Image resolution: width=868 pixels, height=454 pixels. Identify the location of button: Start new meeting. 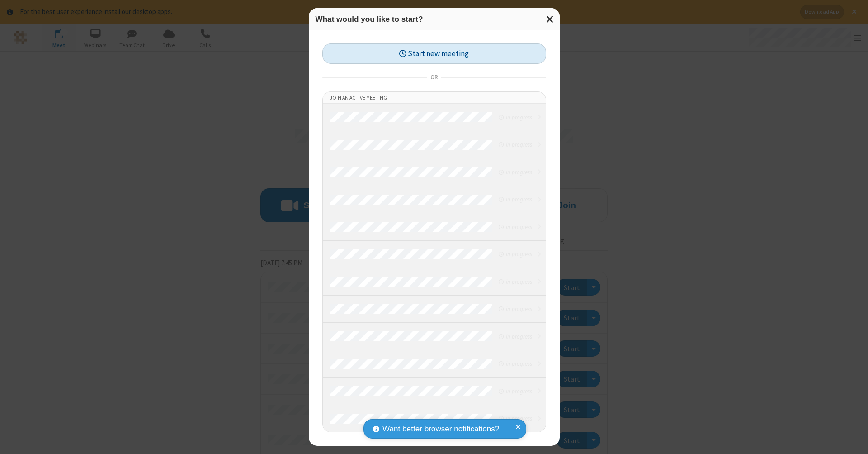
(434, 54).